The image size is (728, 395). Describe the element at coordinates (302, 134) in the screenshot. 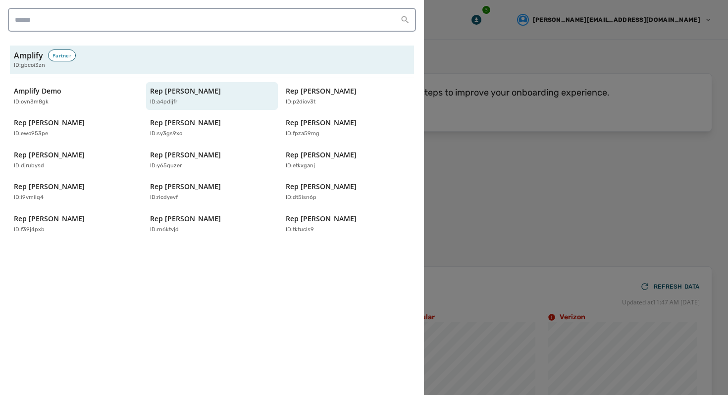

I see `p: ID: fpza59mg` at that location.